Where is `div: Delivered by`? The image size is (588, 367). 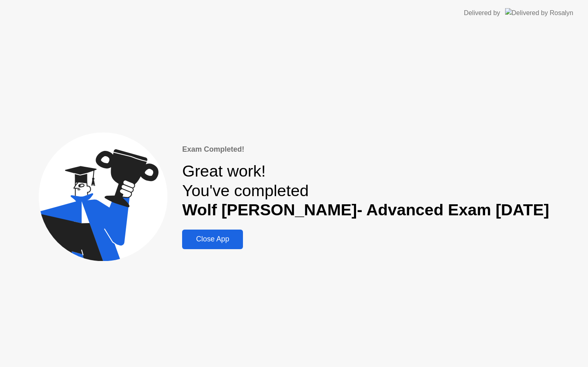
div: Delivered by is located at coordinates (482, 13).